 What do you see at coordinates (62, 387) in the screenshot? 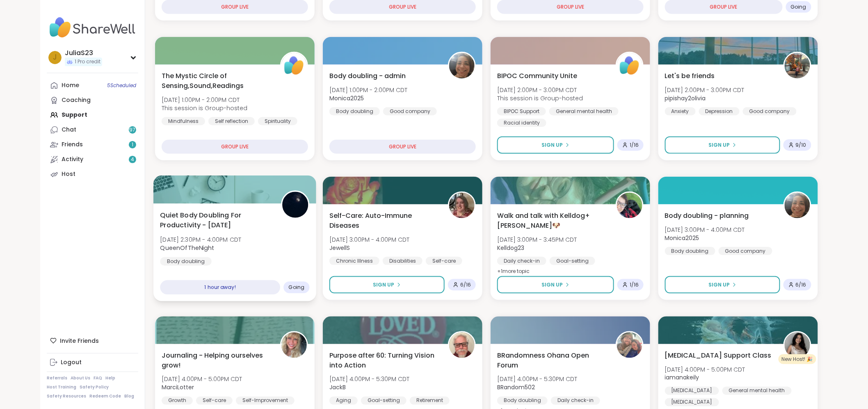
I see `a: Host Training` at bounding box center [62, 387].